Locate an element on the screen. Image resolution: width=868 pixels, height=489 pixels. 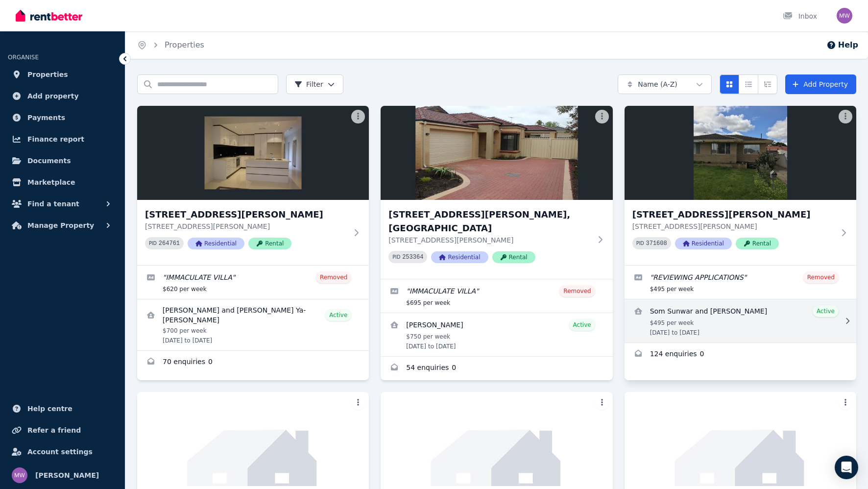
span: Refer a friend is located at coordinates (54, 430).